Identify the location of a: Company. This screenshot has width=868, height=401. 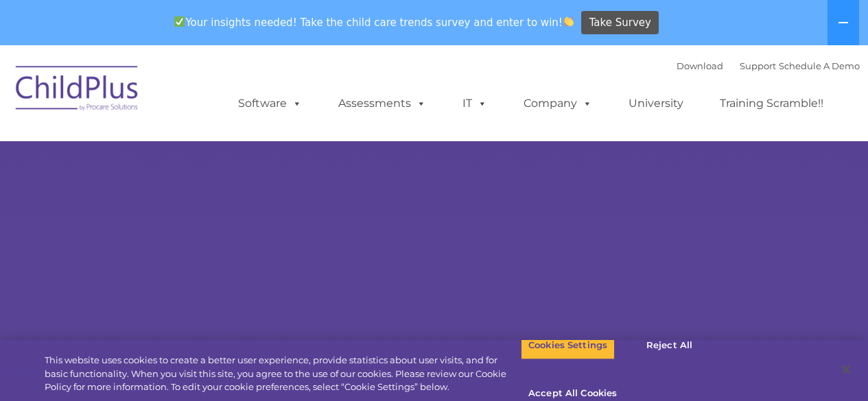
(558, 104).